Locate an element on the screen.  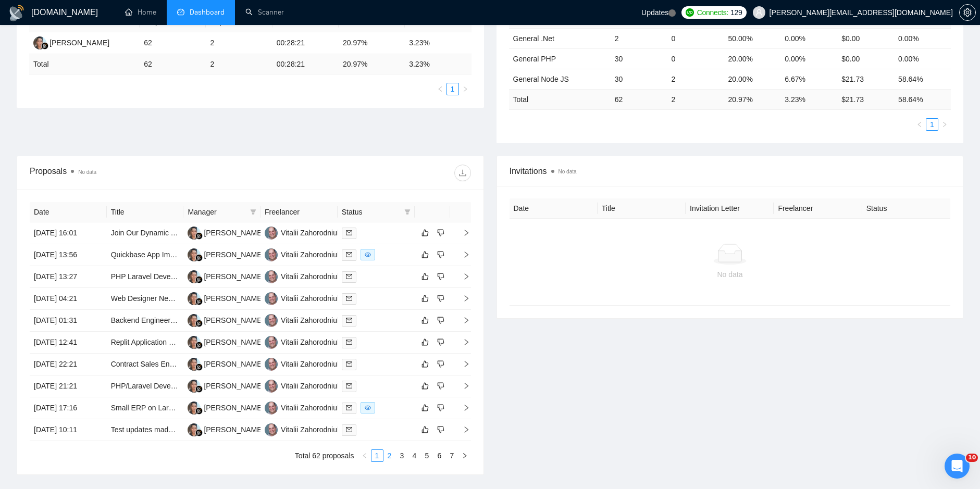
a: Replit Application Deployment Specialist Needed is located at coordinates (190, 342).